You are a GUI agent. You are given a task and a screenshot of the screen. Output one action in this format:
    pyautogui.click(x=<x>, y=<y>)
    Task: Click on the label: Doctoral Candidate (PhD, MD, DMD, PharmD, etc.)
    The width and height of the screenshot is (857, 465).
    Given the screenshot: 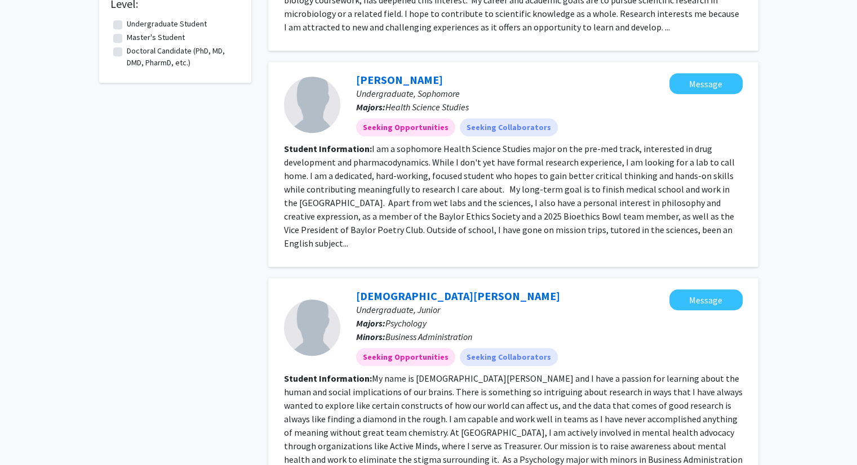 What is the action you would take?
    pyautogui.click(x=182, y=57)
    